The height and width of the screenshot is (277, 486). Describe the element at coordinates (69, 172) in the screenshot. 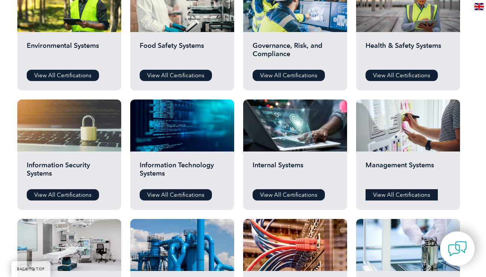

I see `h2: Information Security Systems` at that location.